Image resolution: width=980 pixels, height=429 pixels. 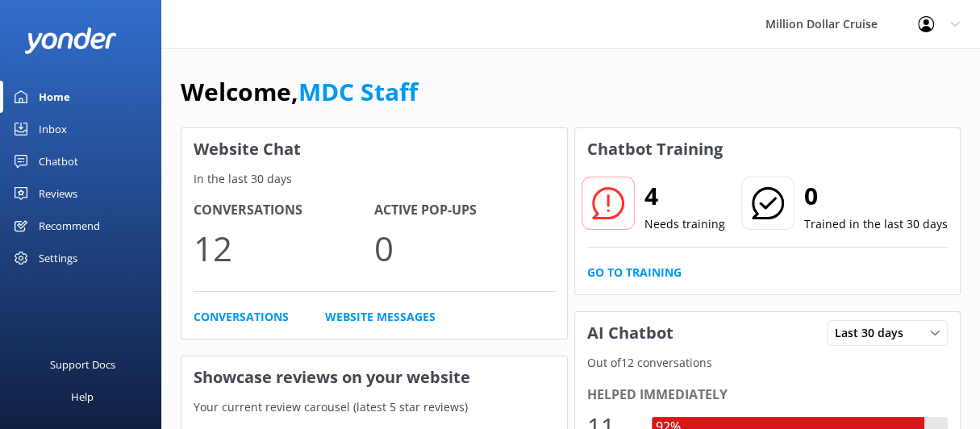 I want to click on p: In the last 30 days, so click(x=374, y=179).